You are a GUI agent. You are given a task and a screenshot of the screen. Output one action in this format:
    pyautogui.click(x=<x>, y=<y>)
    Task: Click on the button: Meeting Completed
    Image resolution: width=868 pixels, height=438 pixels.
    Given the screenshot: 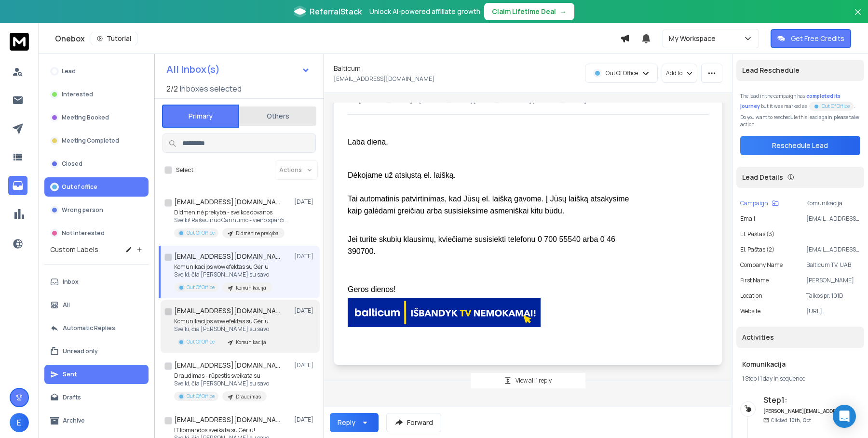 What is the action you would take?
    pyautogui.click(x=97, y=141)
    